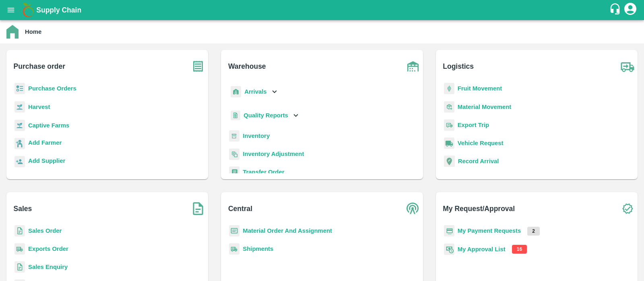 The width and height of the screenshot is (644, 281). I want to click on b: Purchase order, so click(40, 66).